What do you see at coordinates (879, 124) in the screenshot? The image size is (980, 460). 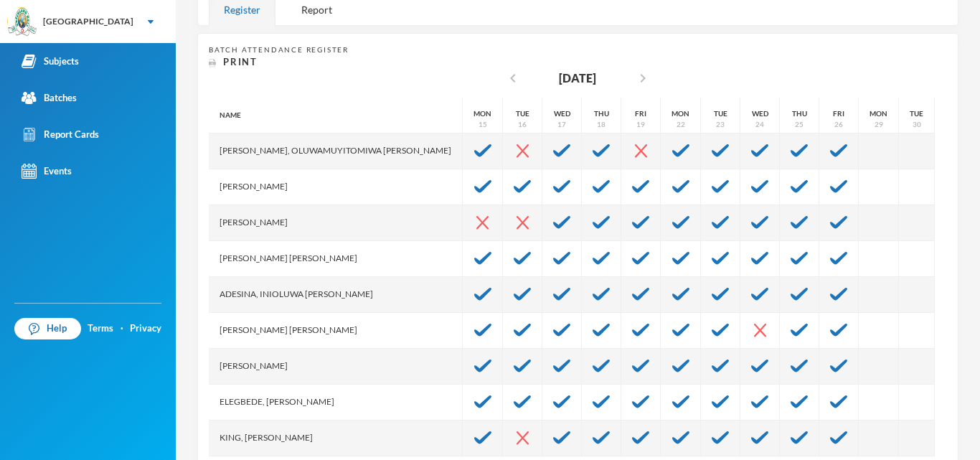 I see `div: 29` at bounding box center [879, 124].